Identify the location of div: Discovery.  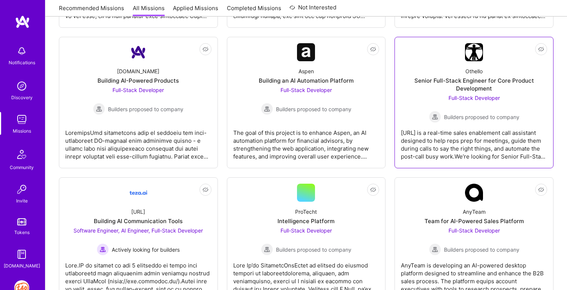
(22, 97).